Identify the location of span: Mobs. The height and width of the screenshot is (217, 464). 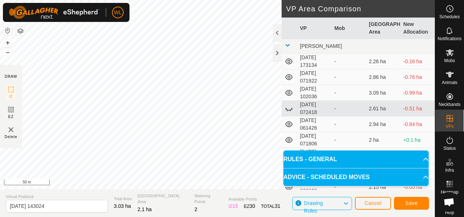
(450, 61).